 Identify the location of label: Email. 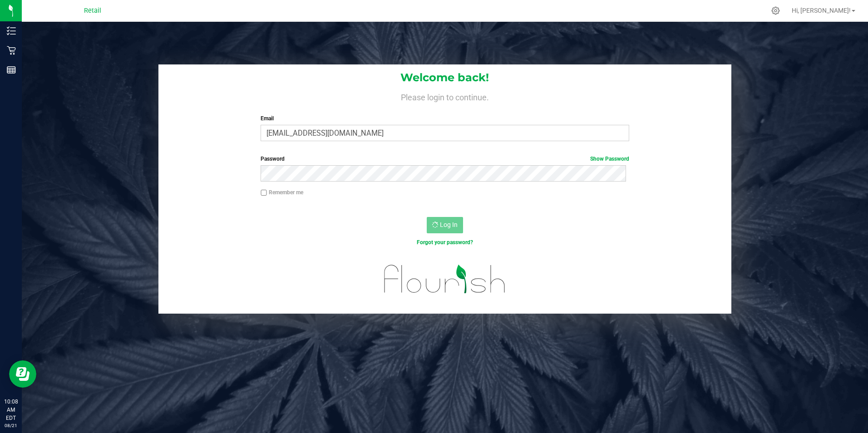
(445, 118).